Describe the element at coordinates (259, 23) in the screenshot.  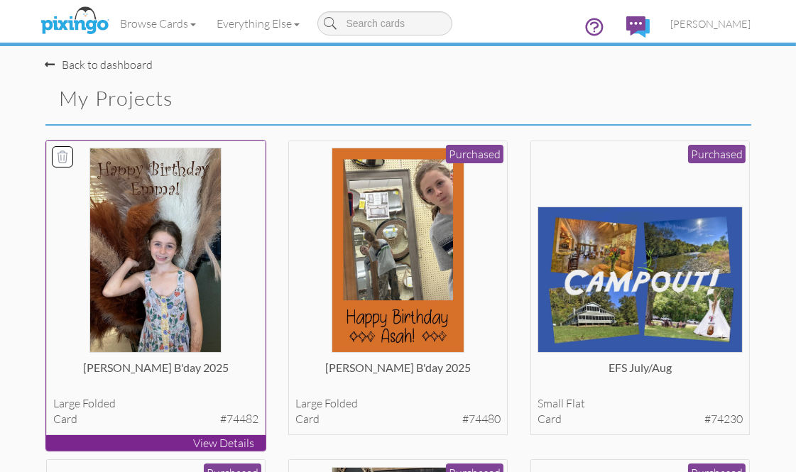
I see `a: Everything Else` at that location.